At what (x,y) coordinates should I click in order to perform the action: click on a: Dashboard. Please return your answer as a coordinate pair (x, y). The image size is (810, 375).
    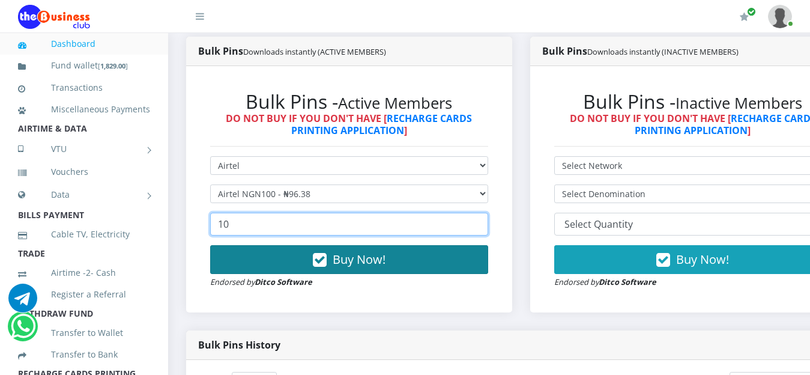
    Looking at the image, I should click on (84, 44).